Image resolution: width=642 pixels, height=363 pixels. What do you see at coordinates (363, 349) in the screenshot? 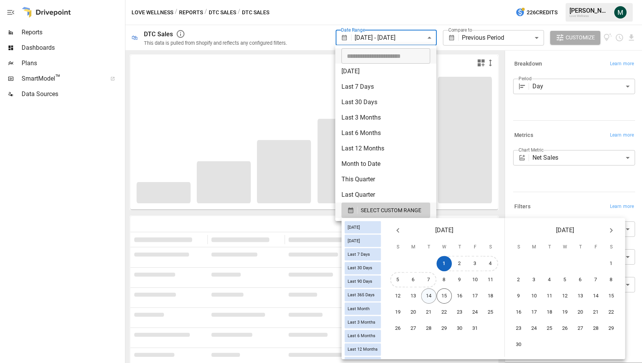
I see `span: Last 12 Months` at bounding box center [363, 349].